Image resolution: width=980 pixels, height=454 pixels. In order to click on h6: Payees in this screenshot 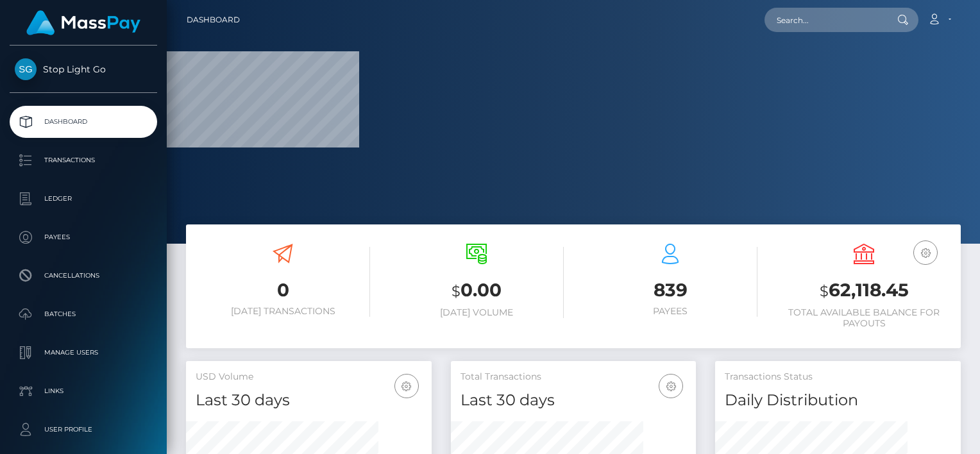, I will do `click(670, 311)`.